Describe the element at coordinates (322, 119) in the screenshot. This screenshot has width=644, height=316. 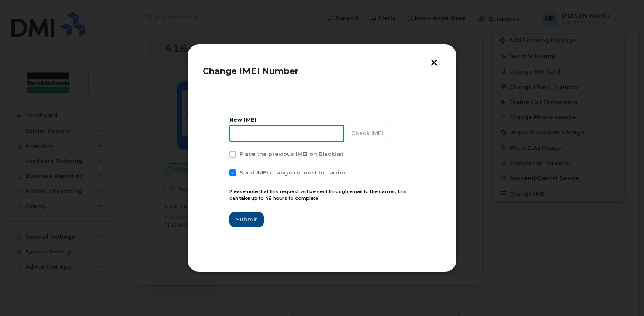
I see `div: New IMEI` at that location.